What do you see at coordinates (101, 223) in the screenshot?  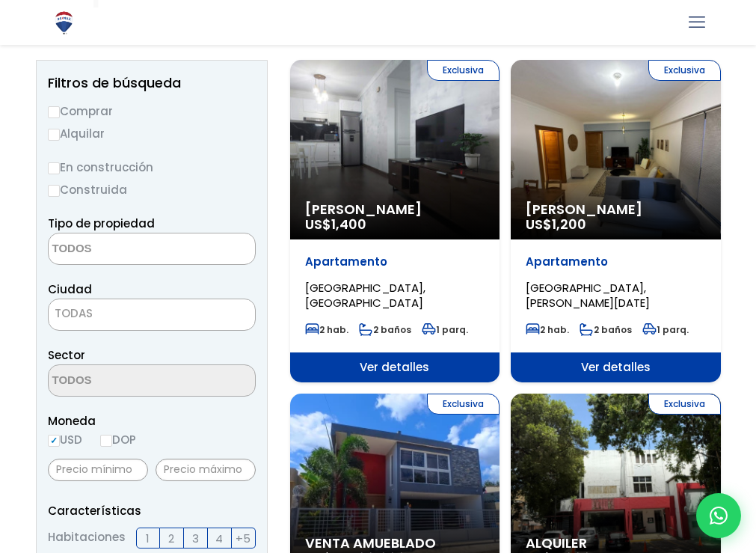 I see `span: Tipo de propiedad` at bounding box center [101, 223].